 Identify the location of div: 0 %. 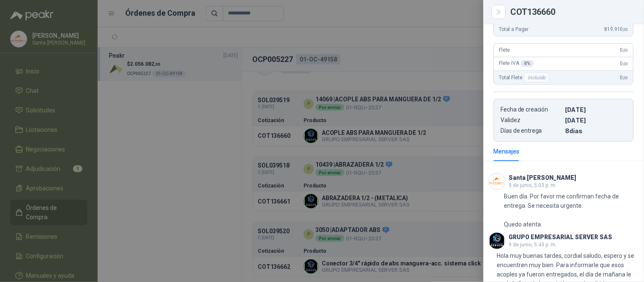
(528, 64).